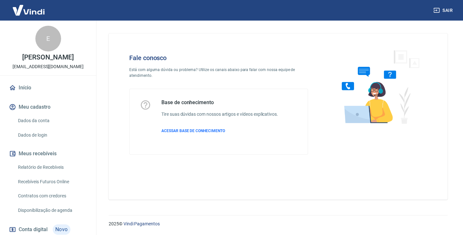  What do you see at coordinates (193, 131) in the screenshot?
I see `span: ACESSAR BASE DE CONHECIMENTO` at bounding box center [193, 131].